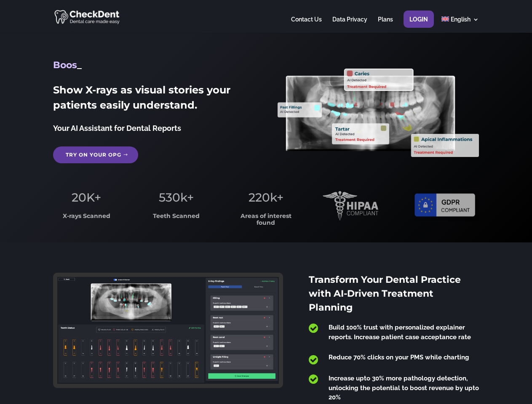 This screenshot has height=404, width=532. Describe the element at coordinates (385, 24) in the screenshot. I see `a: Plans` at that location.